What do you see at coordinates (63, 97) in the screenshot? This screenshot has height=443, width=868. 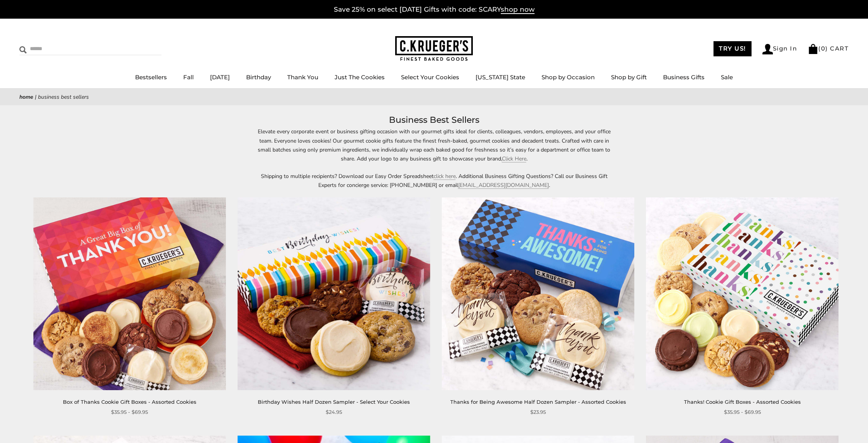 I see `span: Business Best Sellers` at bounding box center [63, 97].